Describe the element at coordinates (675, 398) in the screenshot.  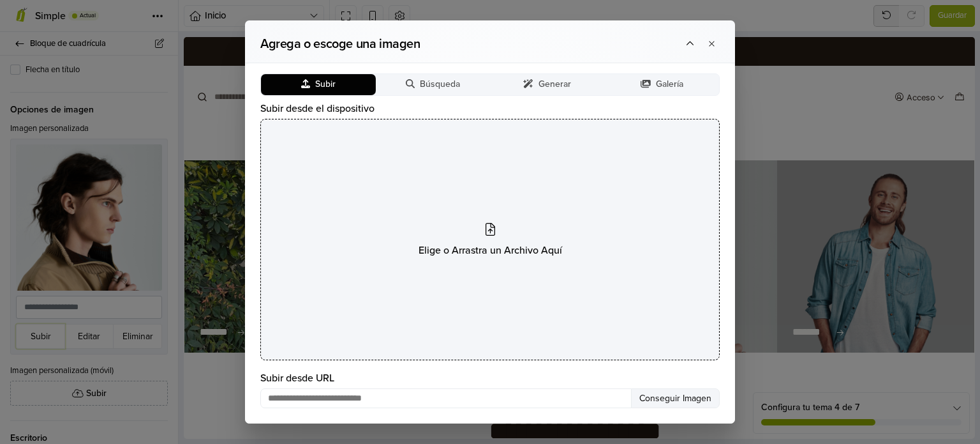
I see `button: Conseguir Imagen` at that location.